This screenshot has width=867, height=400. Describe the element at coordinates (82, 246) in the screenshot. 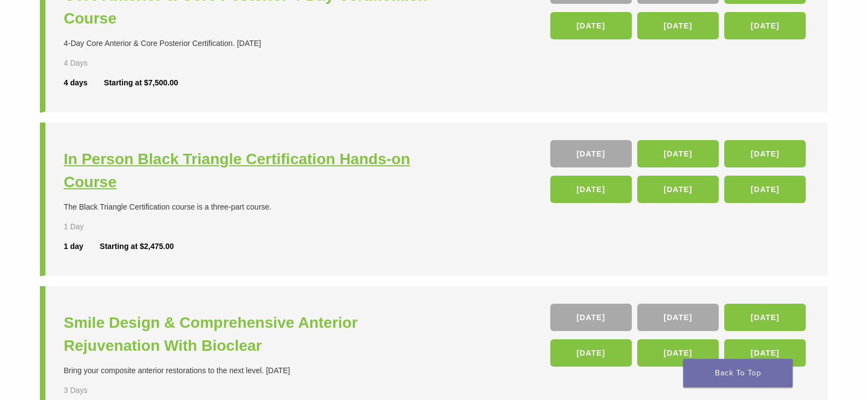

I see `div: 1 day` at that location.